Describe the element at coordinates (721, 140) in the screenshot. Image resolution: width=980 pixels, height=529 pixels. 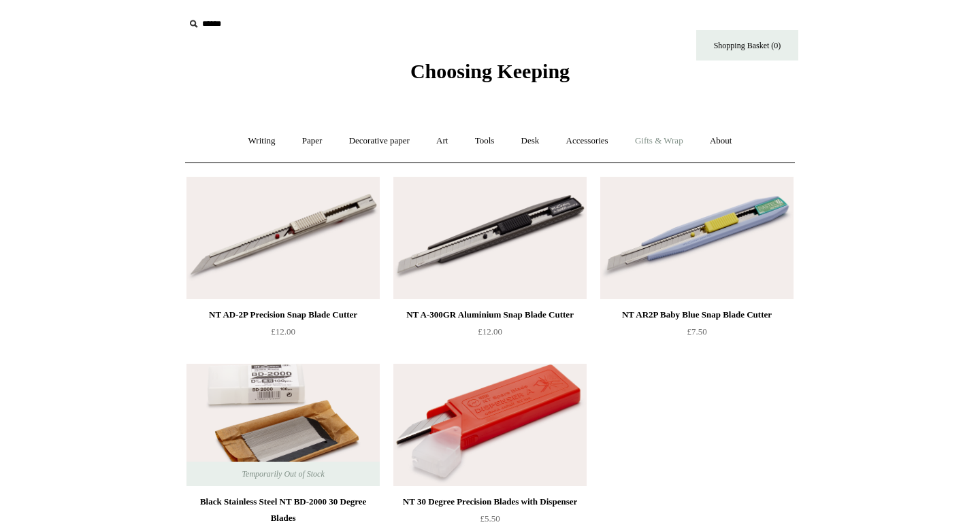
I see `a: About` at that location.